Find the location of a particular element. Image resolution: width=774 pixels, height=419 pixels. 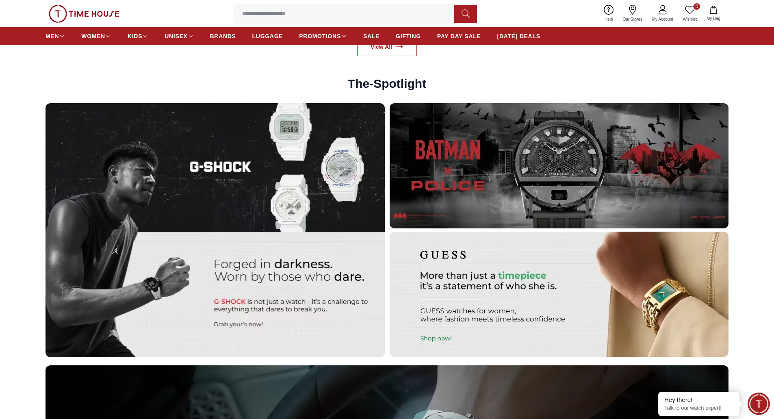

span: My Account is located at coordinates (663, 19).